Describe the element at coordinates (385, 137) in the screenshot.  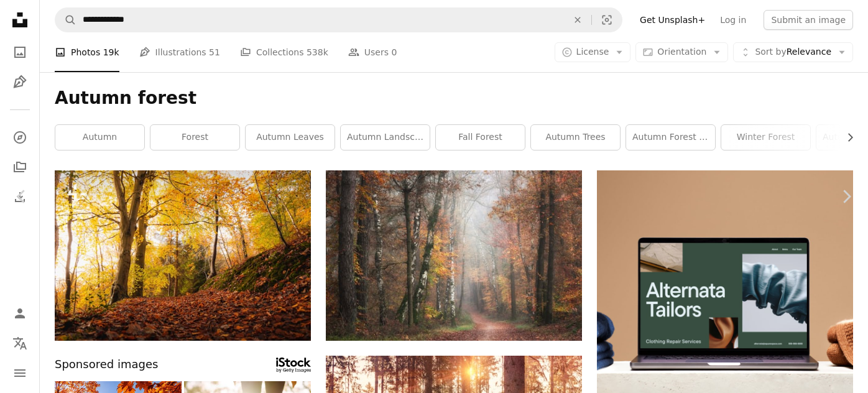
I see `a: autumn landscape` at that location.